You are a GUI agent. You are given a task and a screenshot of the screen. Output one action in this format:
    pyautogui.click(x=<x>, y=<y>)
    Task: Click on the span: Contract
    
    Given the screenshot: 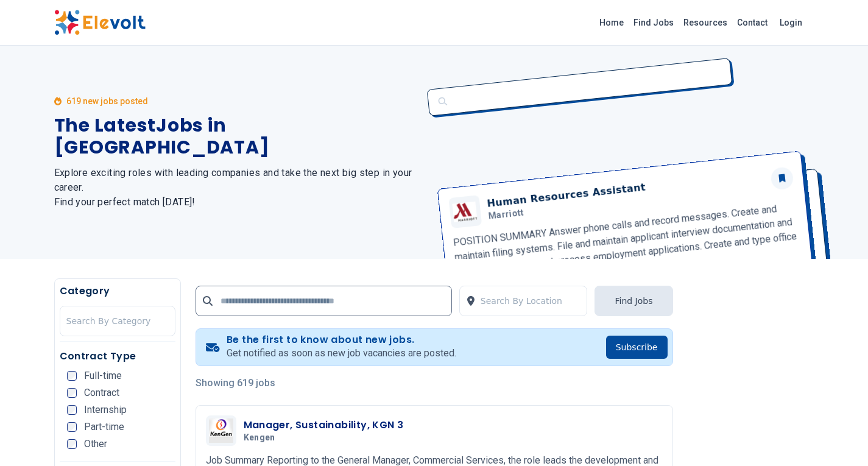 What is the action you would take?
    pyautogui.click(x=102, y=393)
    